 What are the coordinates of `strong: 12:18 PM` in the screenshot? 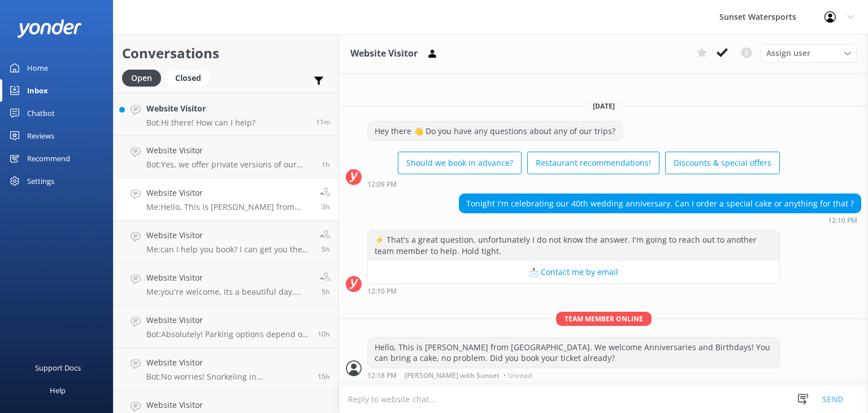 It's located at (382, 376).